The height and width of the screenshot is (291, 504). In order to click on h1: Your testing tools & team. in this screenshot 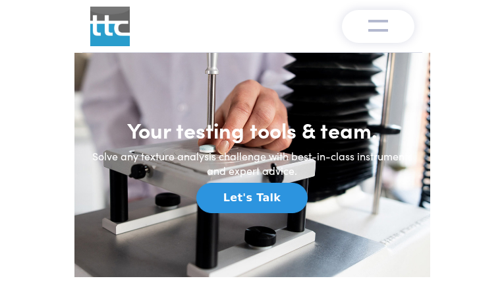, I will do `click(252, 130)`.